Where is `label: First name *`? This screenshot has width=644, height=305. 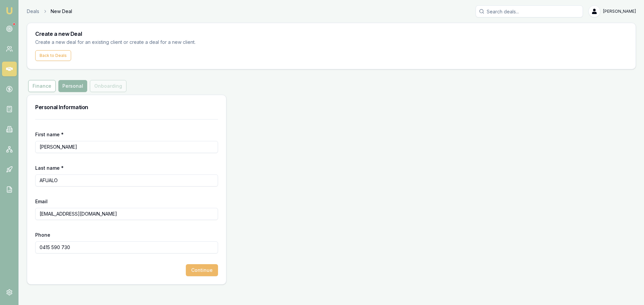 label: First name * is located at coordinates (49, 134).